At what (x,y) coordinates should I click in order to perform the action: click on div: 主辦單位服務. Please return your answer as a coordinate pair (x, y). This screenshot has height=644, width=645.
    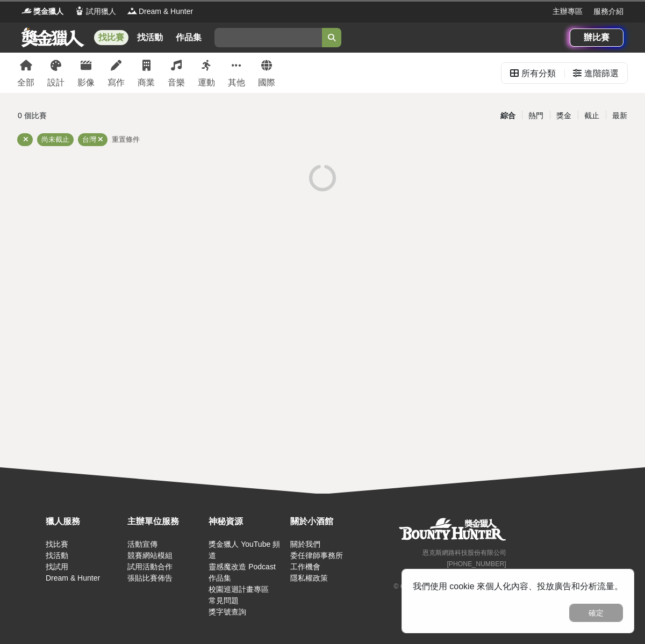
    Looking at the image, I should click on (165, 521).